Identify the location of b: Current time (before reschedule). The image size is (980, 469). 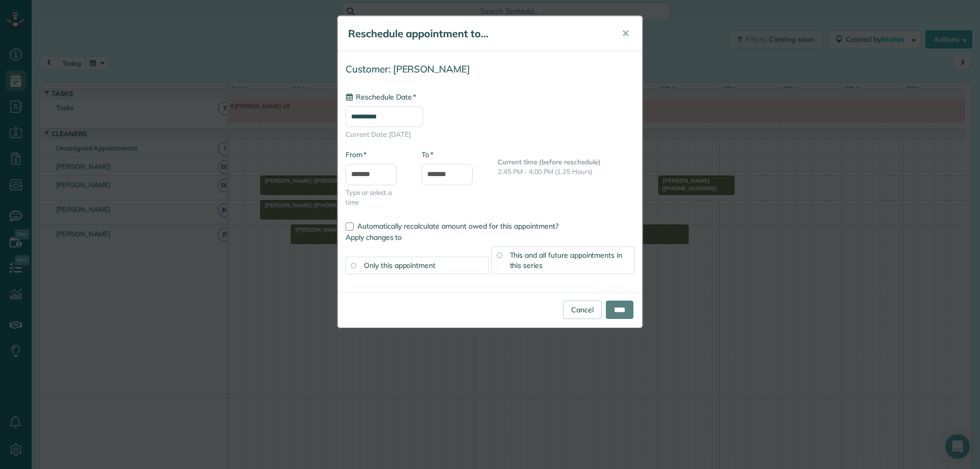
(549, 162).